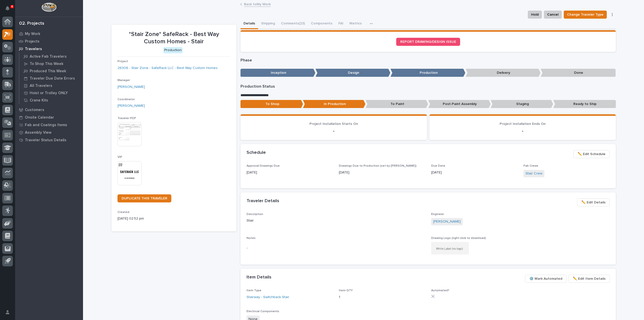 Image resolution: width=644 pixels, height=320 pixels. I want to click on p: Traveler Due Date Errors, so click(52, 79).